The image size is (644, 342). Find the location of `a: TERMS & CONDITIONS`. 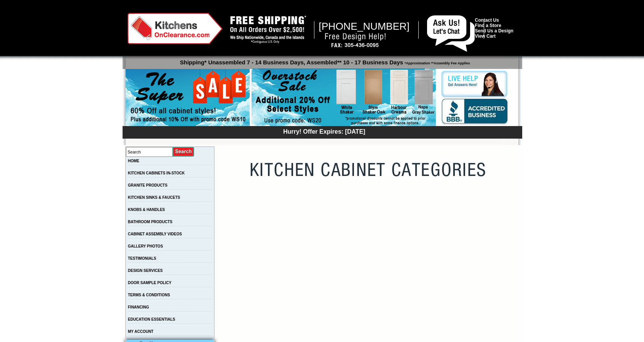

a: TERMS & CONDITIONS is located at coordinates (149, 295).